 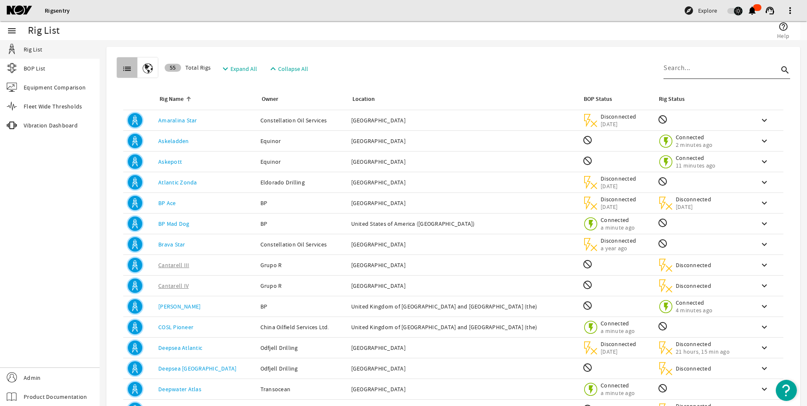 What do you see at coordinates (127, 69) in the screenshot?
I see `mat-icon: list` at bounding box center [127, 69].